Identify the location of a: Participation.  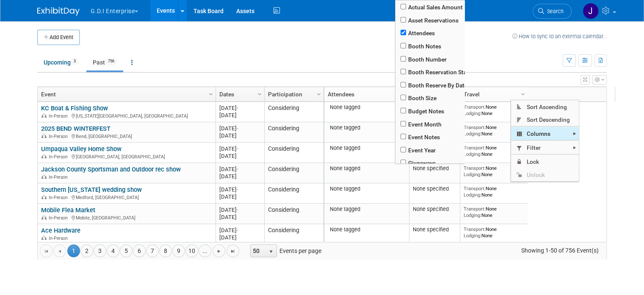
(293, 94).